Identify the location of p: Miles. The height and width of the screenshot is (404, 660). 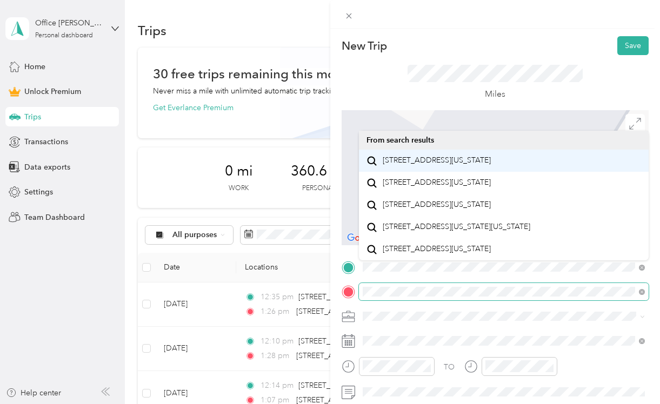
(495, 94).